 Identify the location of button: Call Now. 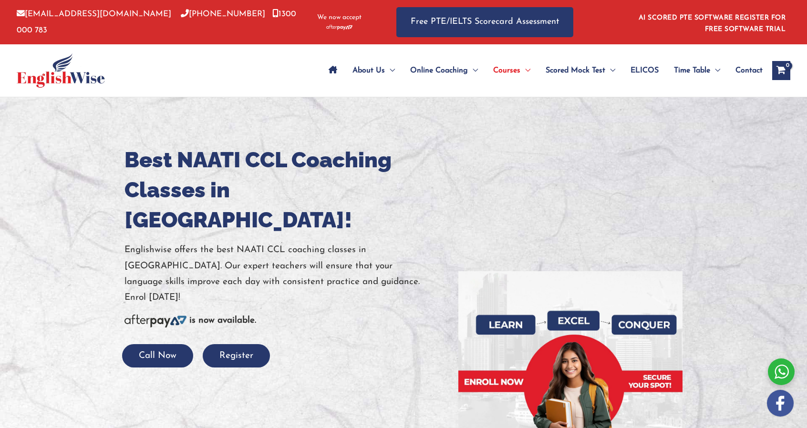
(157, 356).